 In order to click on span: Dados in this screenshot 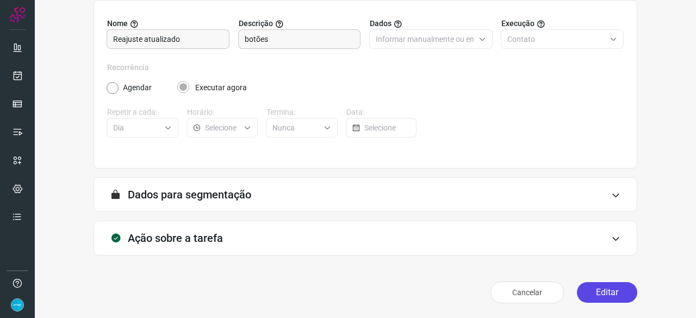, I will do `click(381, 23)`.